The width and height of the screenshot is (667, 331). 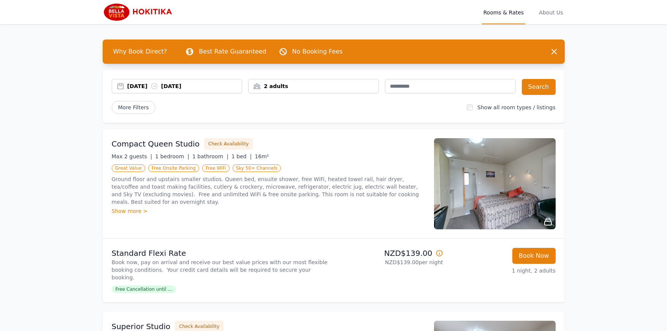 What do you see at coordinates (128, 168) in the screenshot?
I see `span: Great Value` at bounding box center [128, 168].